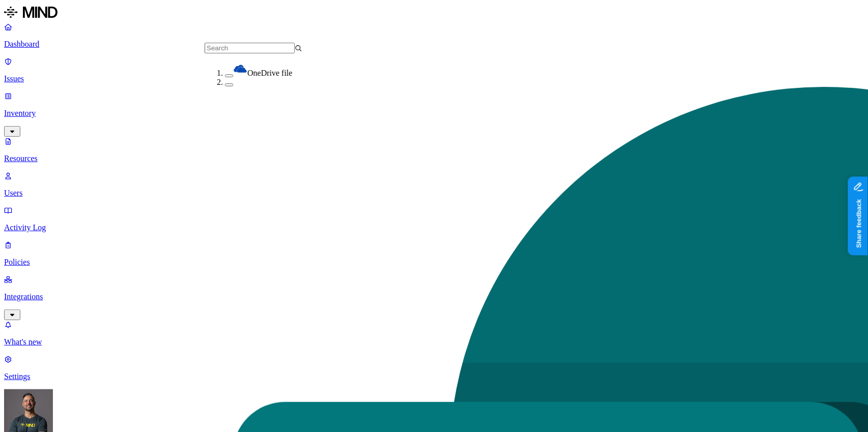 This screenshot has width=868, height=432. I want to click on a: Inventory, so click(434, 114).